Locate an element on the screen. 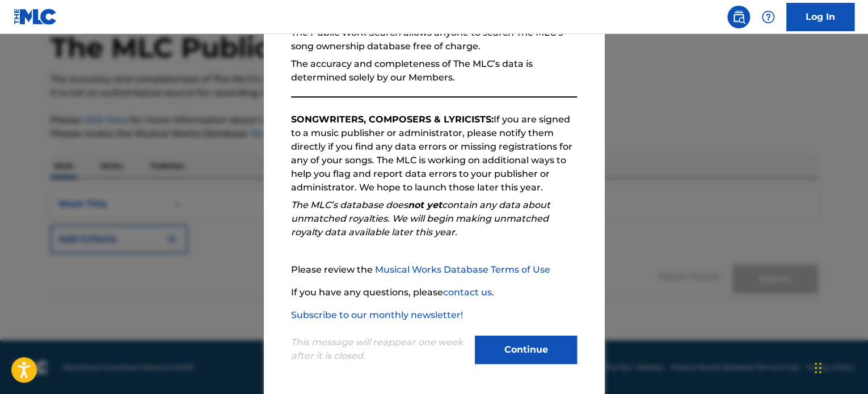  div: 드래그 is located at coordinates (818, 368).